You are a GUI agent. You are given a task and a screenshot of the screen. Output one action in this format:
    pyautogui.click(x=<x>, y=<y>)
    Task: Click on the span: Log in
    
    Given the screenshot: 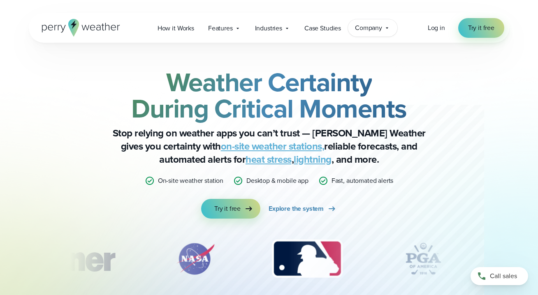 What is the action you would take?
    pyautogui.click(x=436, y=28)
    